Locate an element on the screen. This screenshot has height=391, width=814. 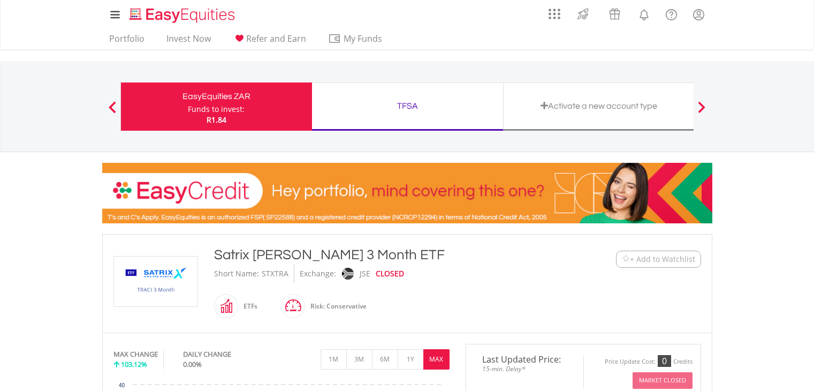
button: Market Closed is located at coordinates (662, 380).